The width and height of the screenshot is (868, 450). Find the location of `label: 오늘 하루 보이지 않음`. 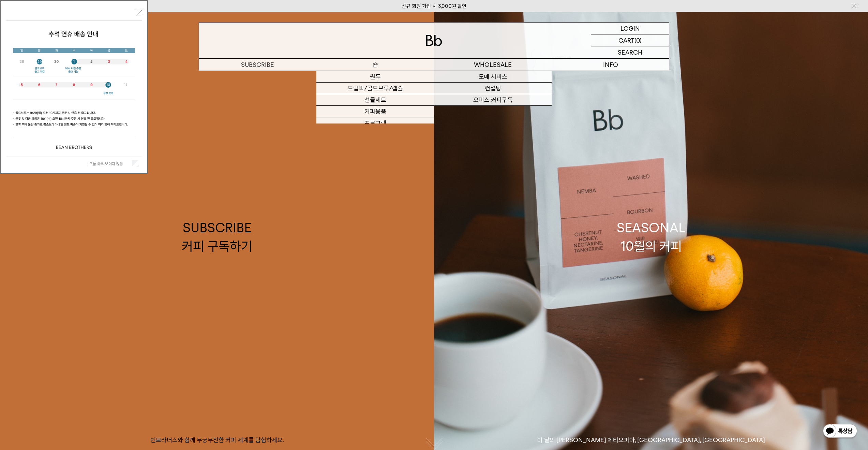

label: 오늘 하루 보이지 않음 is located at coordinates (110, 164).